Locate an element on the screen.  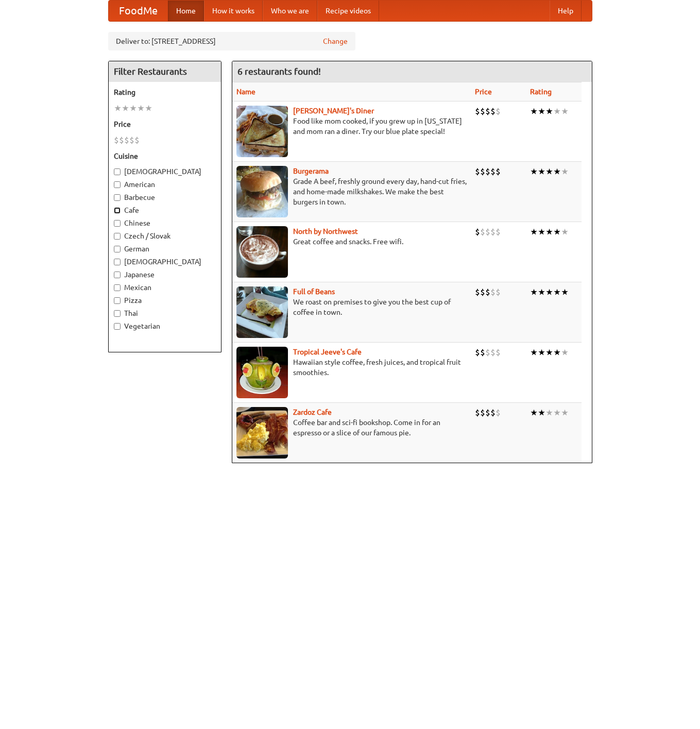
label: Thai is located at coordinates (165, 313).